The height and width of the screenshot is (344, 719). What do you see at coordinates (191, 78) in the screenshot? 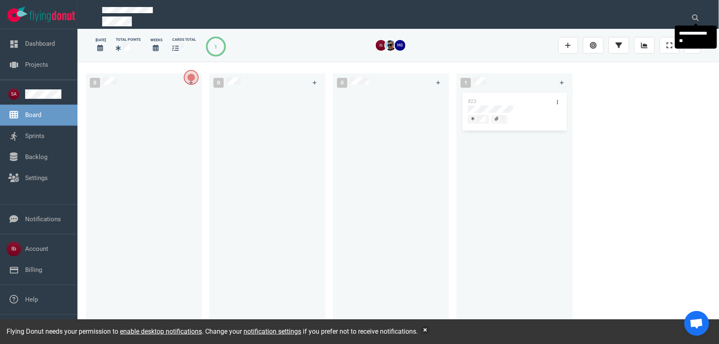
I see `button: Open the dialog` at bounding box center [191, 78].